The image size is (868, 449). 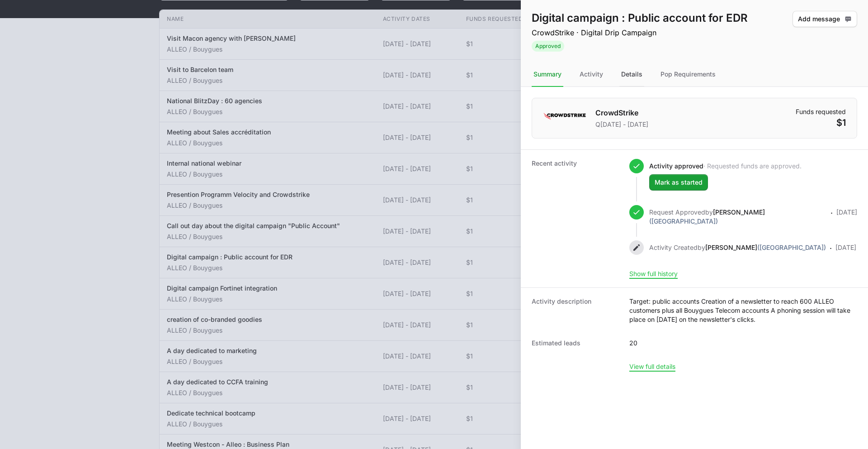 I want to click on span: Add message, so click(x=825, y=19).